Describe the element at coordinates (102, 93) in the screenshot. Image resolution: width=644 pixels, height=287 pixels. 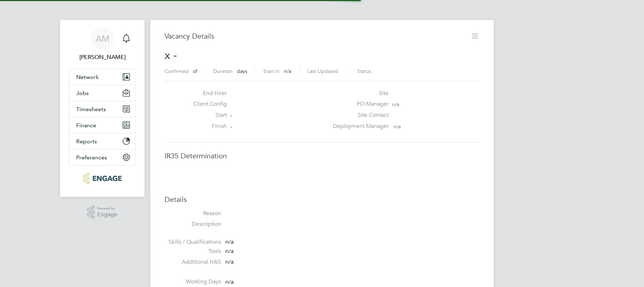
I see `button: Jobs` at that location.